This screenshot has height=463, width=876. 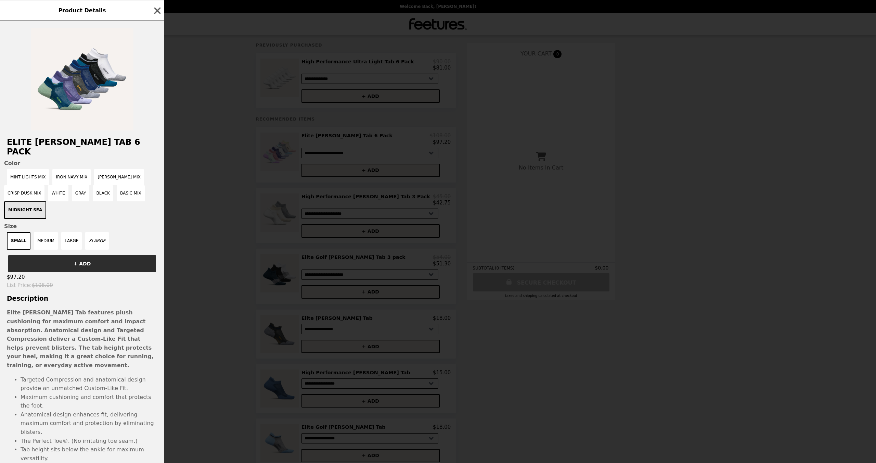 I want to click on button: + ADD, so click(x=82, y=264).